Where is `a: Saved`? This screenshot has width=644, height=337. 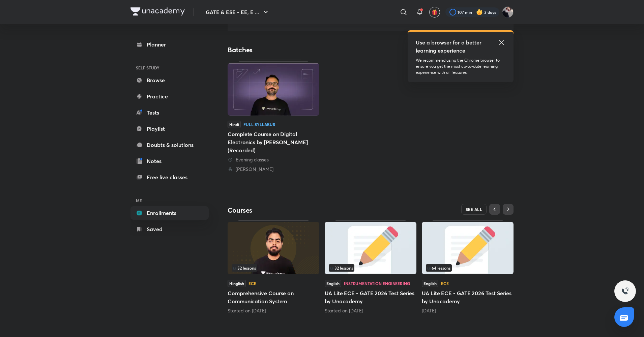 a: Saved is located at coordinates (170, 229).